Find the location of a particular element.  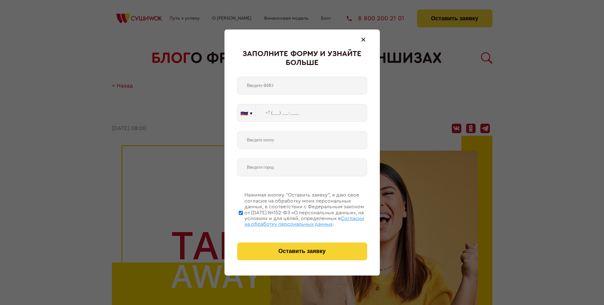

input: +7 (___) ___-____ is located at coordinates (311, 113).